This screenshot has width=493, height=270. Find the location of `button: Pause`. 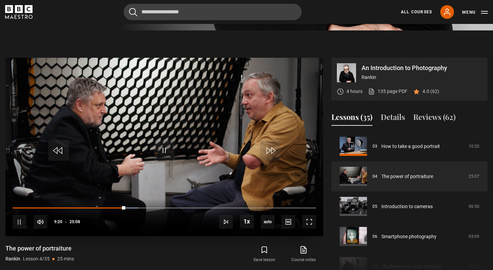

button: Pause is located at coordinates (20, 222).